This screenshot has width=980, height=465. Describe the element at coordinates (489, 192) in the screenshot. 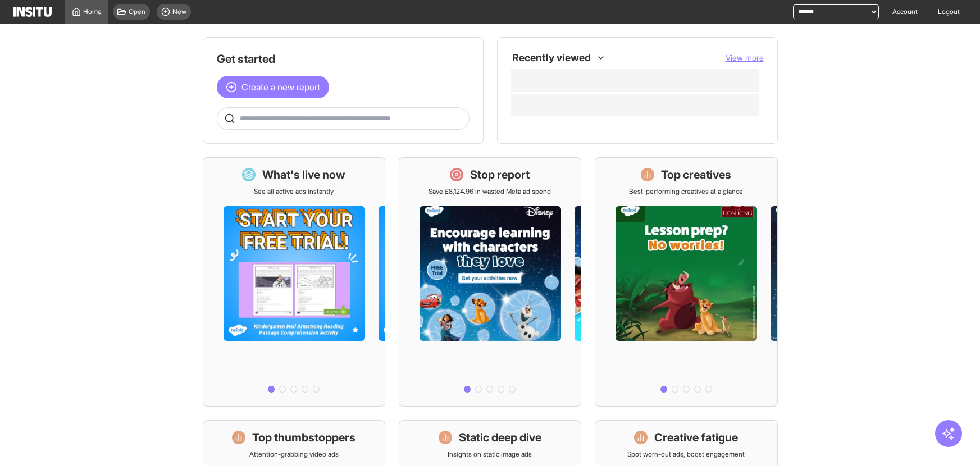

I see `p: Save £8,124.96 in wasted Meta ad spend` at that location.